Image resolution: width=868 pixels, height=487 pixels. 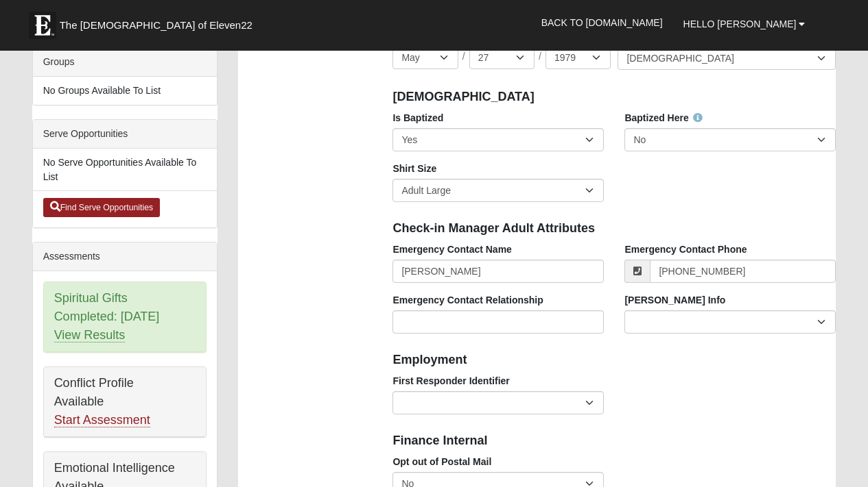 What do you see at coordinates (614, 442) in the screenshot?
I see `h4: Finance Internal` at bounding box center [614, 442].